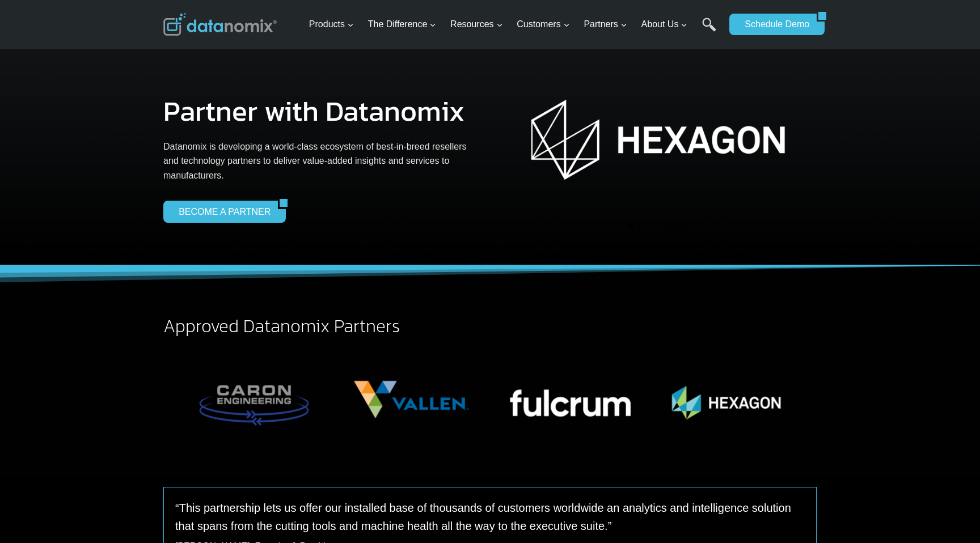 Image resolution: width=980 pixels, height=543 pixels. Describe the element at coordinates (649, 226) in the screenshot. I see `button: Go to slide 3` at that location.